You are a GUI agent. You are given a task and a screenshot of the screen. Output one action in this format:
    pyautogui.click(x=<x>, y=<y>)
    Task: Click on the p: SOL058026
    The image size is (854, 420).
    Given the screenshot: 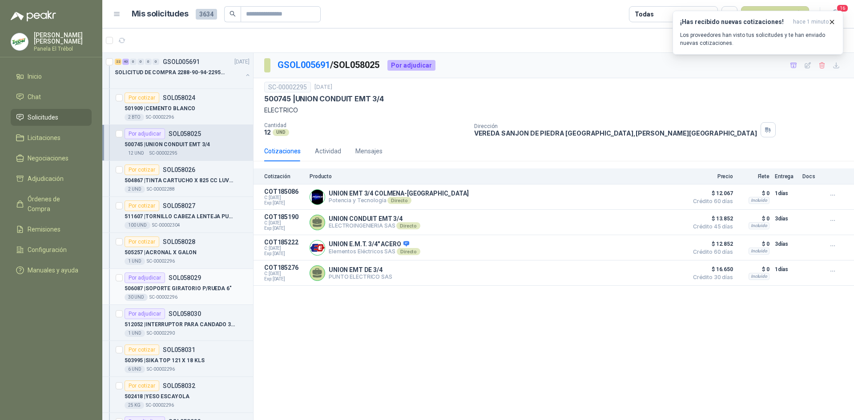 What is the action you would take?
    pyautogui.click(x=179, y=170)
    